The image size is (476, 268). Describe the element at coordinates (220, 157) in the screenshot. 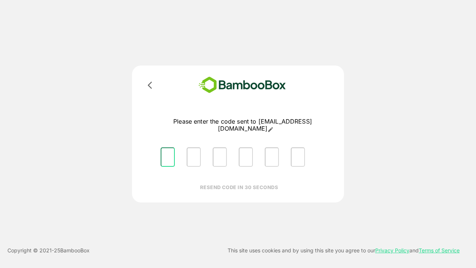

I see `input: Please enter OTP character 3` at that location.